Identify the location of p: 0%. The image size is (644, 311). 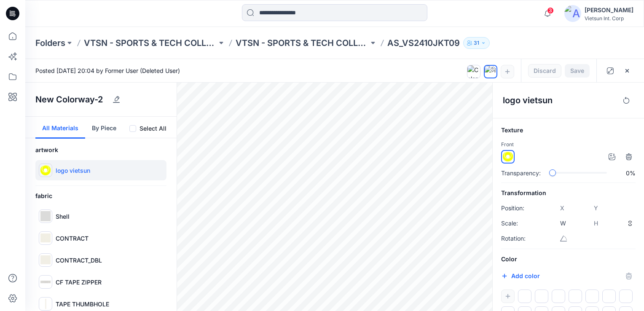
(627, 173).